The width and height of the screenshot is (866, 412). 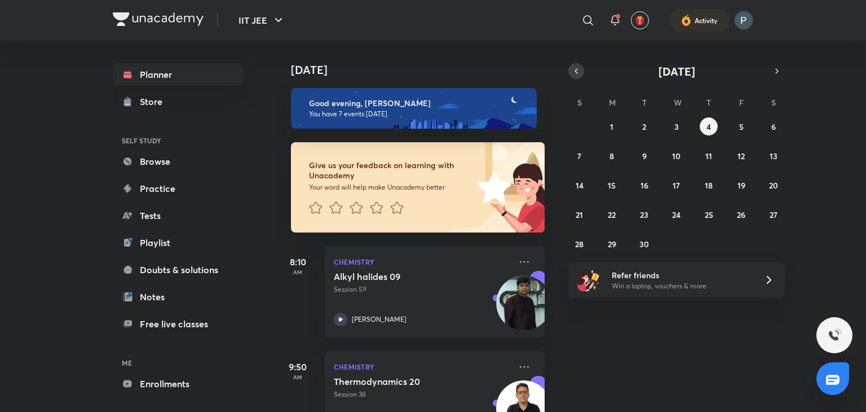 I want to click on a: Doubts & solutions, so click(x=178, y=269).